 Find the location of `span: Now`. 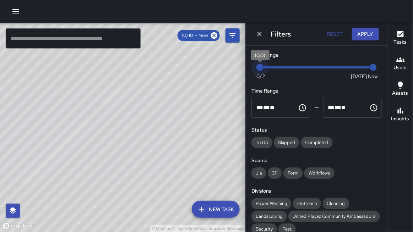

span: Now is located at coordinates (373, 76).